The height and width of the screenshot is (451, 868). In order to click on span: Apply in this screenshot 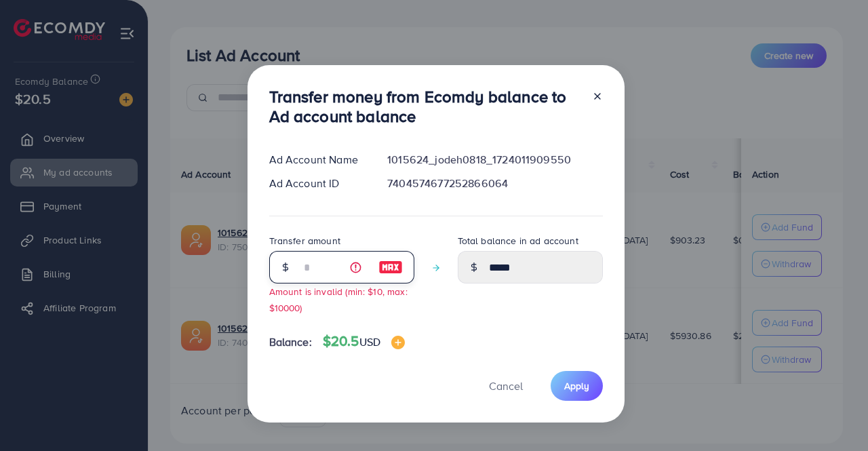, I will do `click(577, 386)`.